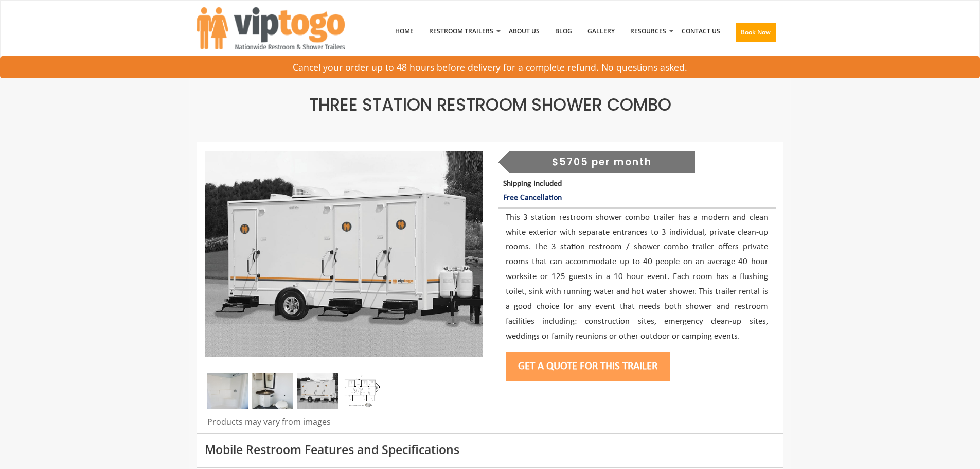 This screenshot has height=469, width=980. Describe the element at coordinates (601, 31) in the screenshot. I see `a: Gallery` at that location.